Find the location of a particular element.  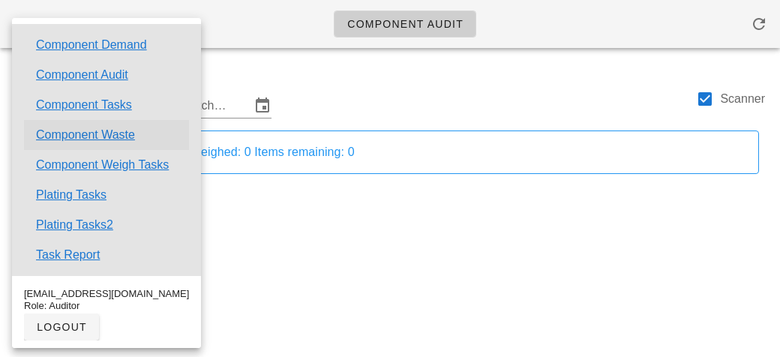

div: Items to weigh: 0 Items weighed: 0 Items remaining: 0 is located at coordinates (405, 152).